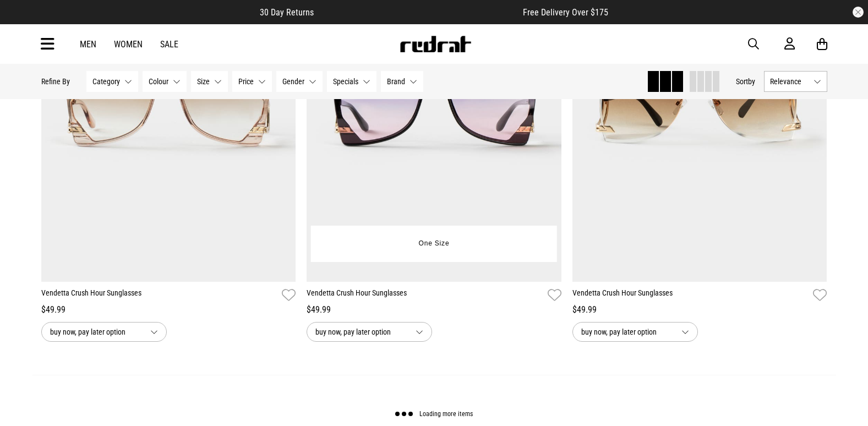  What do you see at coordinates (106, 81) in the screenshot?
I see `span: Category` at bounding box center [106, 81].